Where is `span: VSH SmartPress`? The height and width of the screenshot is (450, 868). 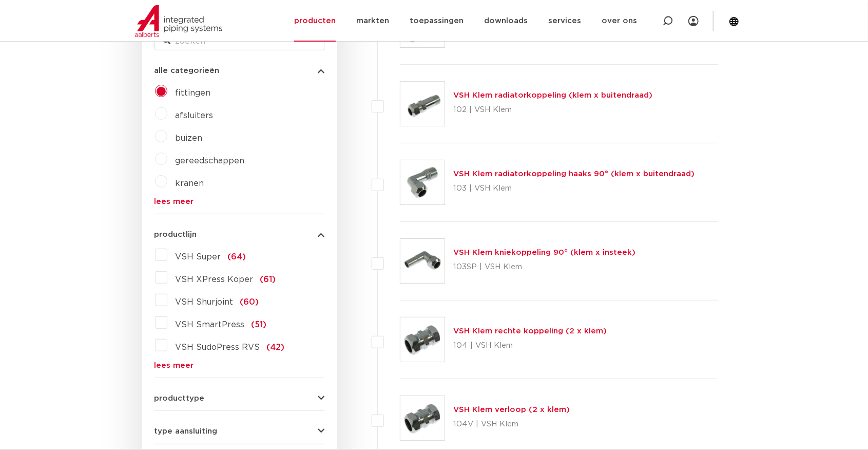 span: VSH SmartPress is located at coordinates (210, 325).